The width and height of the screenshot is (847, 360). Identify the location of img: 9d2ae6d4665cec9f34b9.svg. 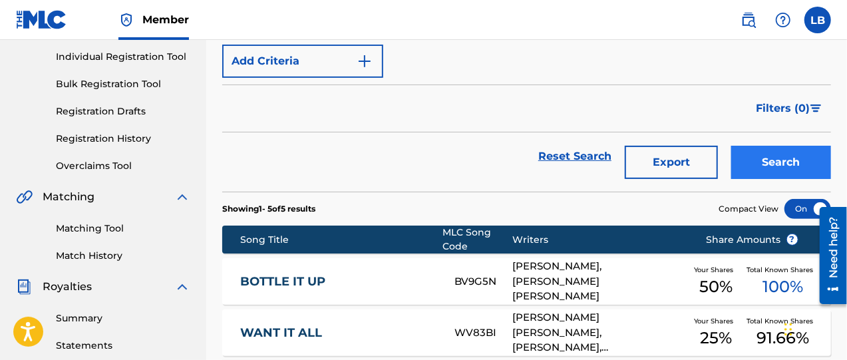
(365, 61).